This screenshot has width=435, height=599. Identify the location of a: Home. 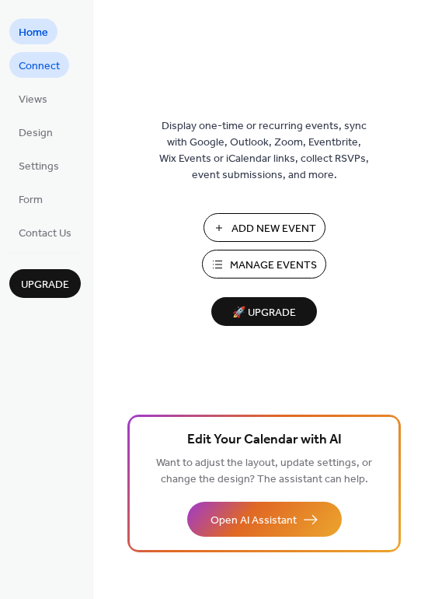
(33, 31).